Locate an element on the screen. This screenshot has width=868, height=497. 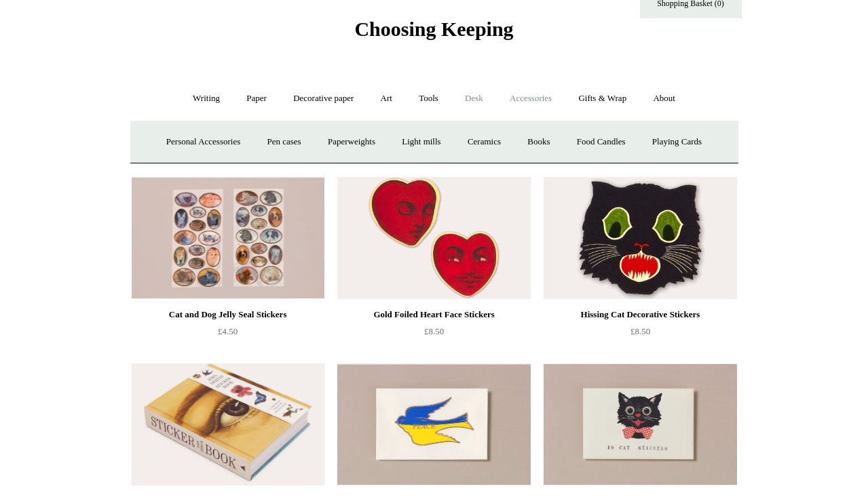
a: Light mills is located at coordinates (420, 141).